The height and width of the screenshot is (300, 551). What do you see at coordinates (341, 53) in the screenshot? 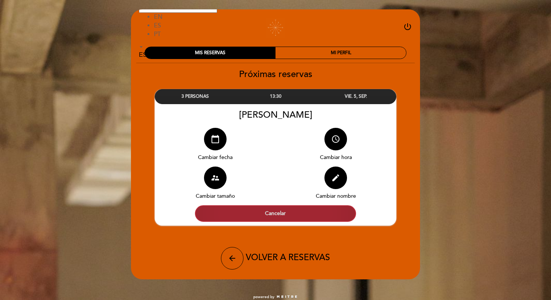
I see `div: MI PERFIL` at bounding box center [341, 53].